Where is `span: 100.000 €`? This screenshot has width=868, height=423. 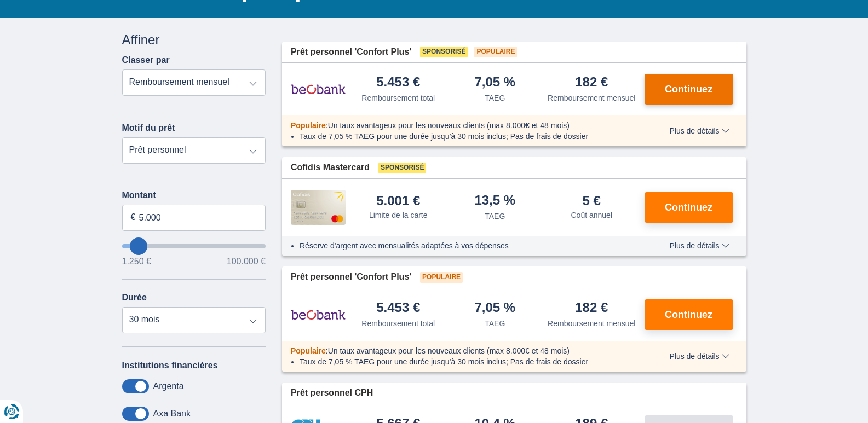
span: 100.000 € is located at coordinates (246, 261).